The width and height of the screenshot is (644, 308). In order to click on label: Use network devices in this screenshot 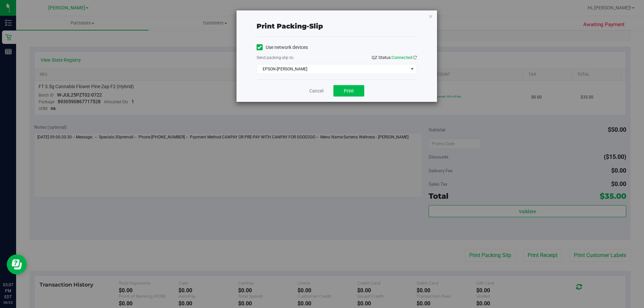, I will do `click(282, 47)`.